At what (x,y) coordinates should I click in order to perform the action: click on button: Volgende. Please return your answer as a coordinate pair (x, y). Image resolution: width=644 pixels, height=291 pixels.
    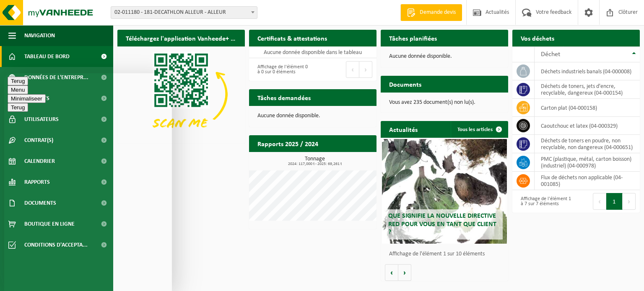
    Looking at the image, I should click on (404, 273).